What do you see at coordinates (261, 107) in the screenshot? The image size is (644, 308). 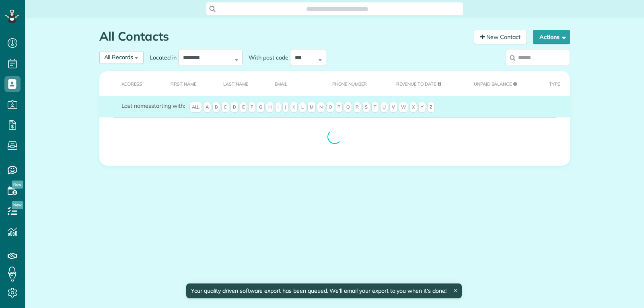 I see `span: G` at bounding box center [261, 107].